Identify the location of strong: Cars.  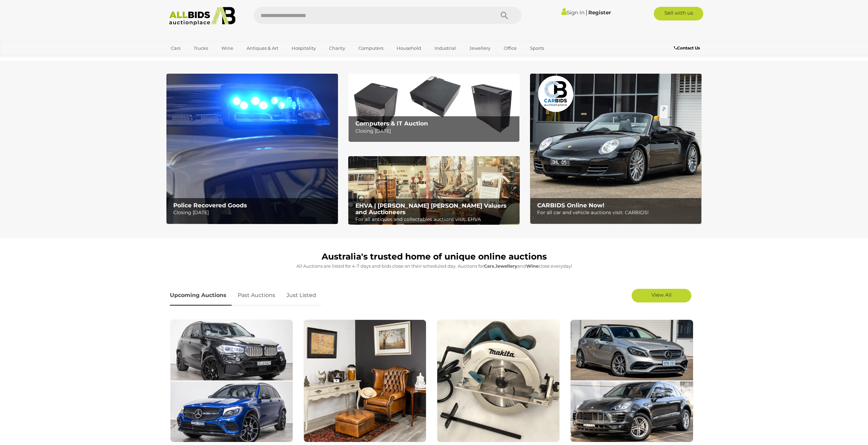
(489, 266).